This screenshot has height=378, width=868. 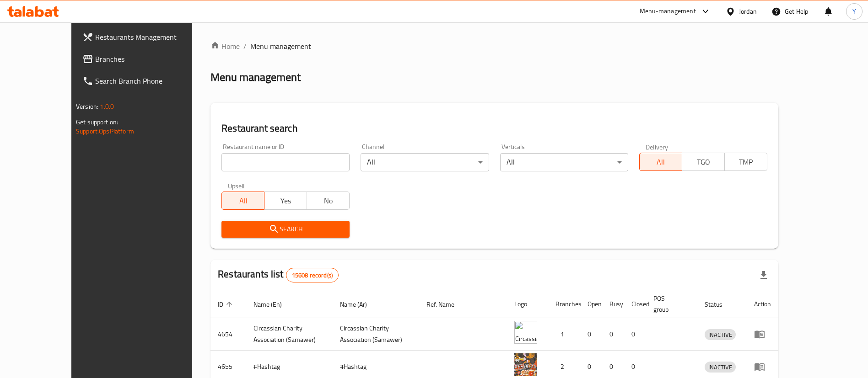 What do you see at coordinates (255, 77) in the screenshot?
I see `h2: Menu management` at bounding box center [255, 77].